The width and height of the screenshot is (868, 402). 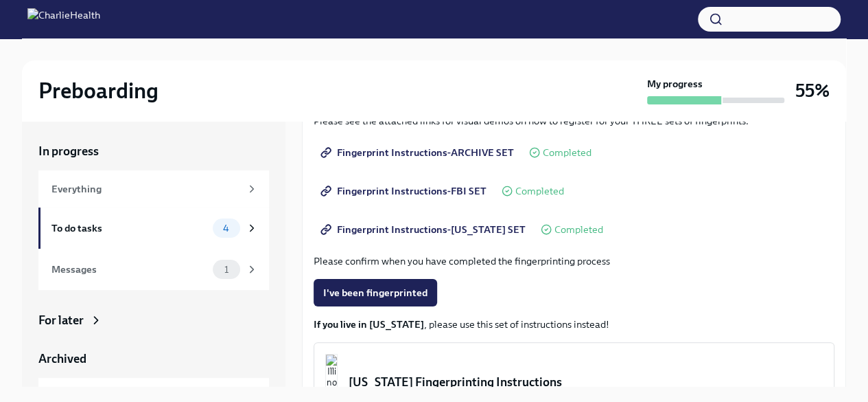 What do you see at coordinates (64, 19) in the screenshot?
I see `img: CharlieHealth` at bounding box center [64, 19].